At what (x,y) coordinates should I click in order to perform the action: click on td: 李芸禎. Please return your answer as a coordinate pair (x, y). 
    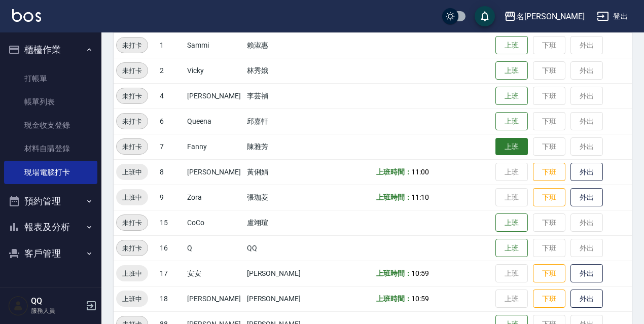
    Looking at the image, I should click on (279, 96).